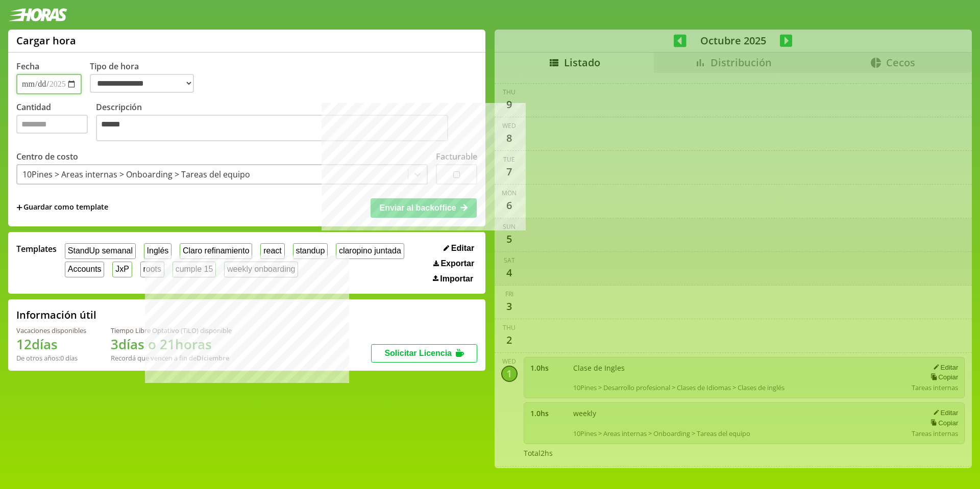 The image size is (980, 489). Describe the element at coordinates (100, 251) in the screenshot. I see `button: StandUp semanal` at that location.